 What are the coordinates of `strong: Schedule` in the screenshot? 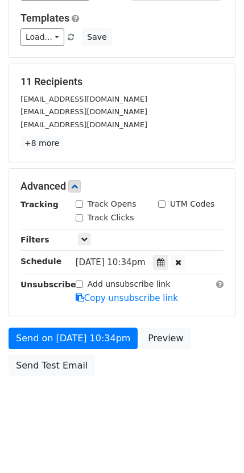 It's located at (41, 261).